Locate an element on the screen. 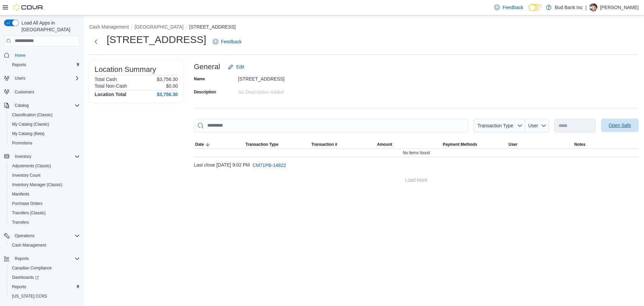 This screenshot has height=306, width=644. span: Purchase Orders is located at coordinates (27, 204).